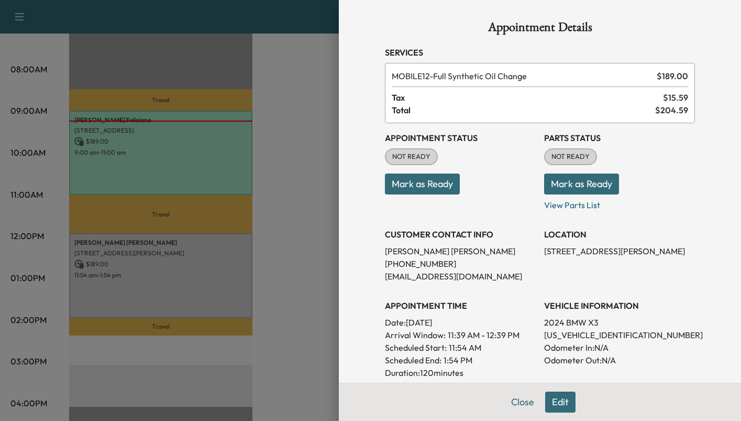 This screenshot has width=741, height=421. Describe the element at coordinates (528, 97) in the screenshot. I see `span: Tax` at that location.